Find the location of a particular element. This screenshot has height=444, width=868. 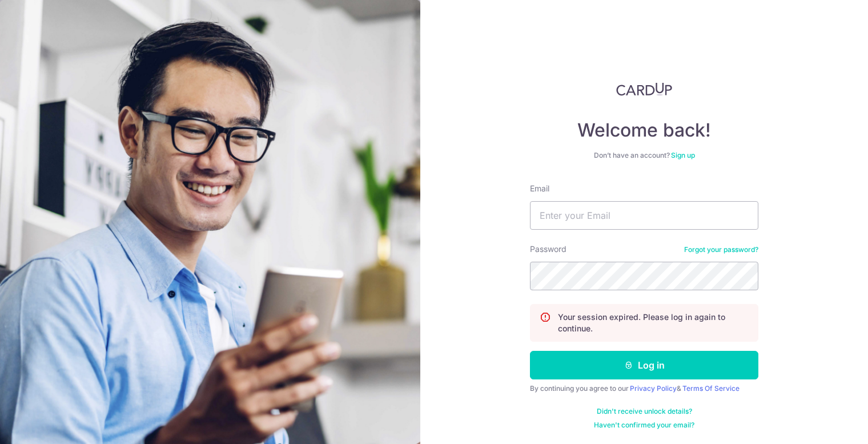

h4: Welcome back! is located at coordinates (644, 131).